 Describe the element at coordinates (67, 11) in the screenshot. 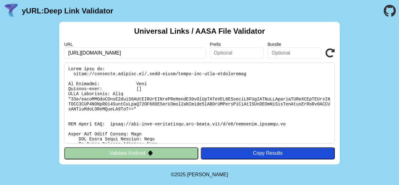

I see `a: yURL:Deep Link Validator` at that location.